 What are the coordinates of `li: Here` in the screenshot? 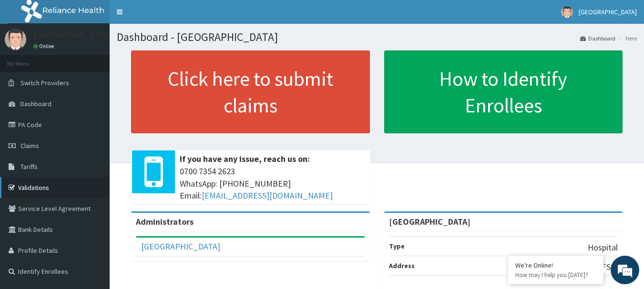 It's located at (626, 38).